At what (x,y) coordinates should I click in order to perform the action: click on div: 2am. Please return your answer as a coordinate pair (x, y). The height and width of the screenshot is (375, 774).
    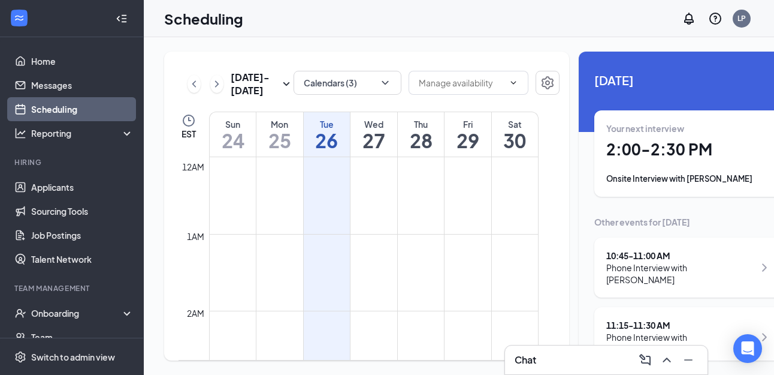
    Looking at the image, I should click on (195, 313).